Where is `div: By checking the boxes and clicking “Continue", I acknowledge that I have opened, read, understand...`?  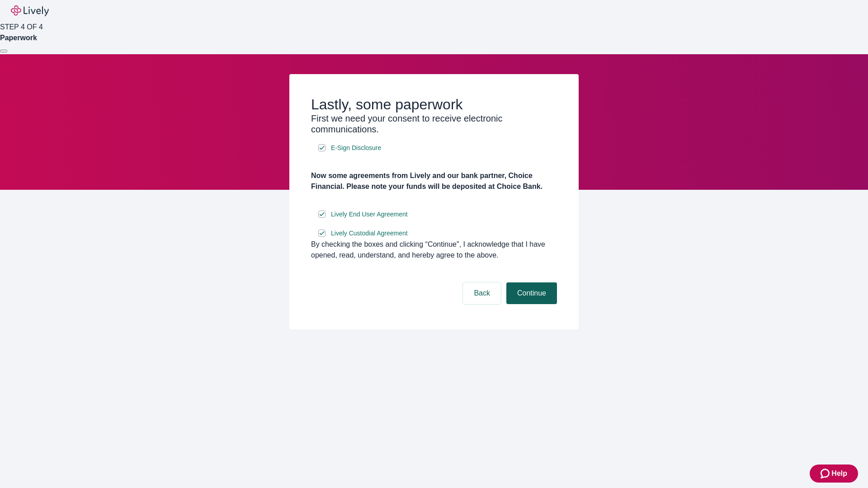 div: By checking the boxes and clicking “Continue", I acknowledge that I have opened, read, understand... is located at coordinates (434, 250).